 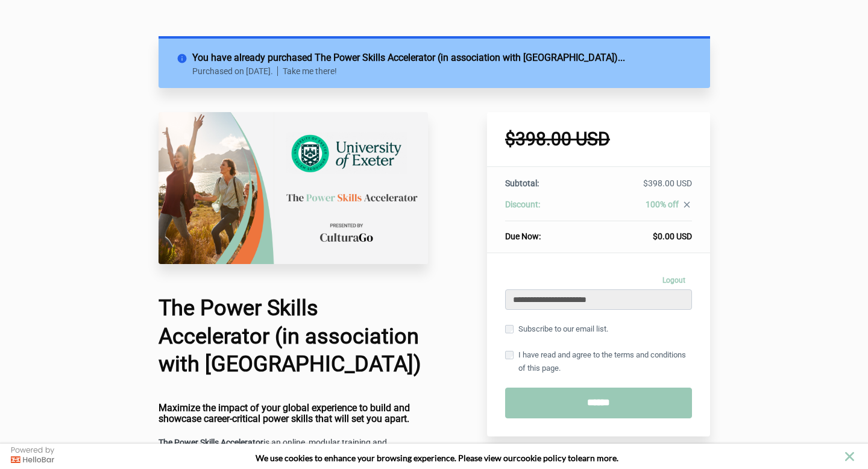 What do you see at coordinates (687, 204) in the screenshot?
I see `i: close` at bounding box center [687, 204].